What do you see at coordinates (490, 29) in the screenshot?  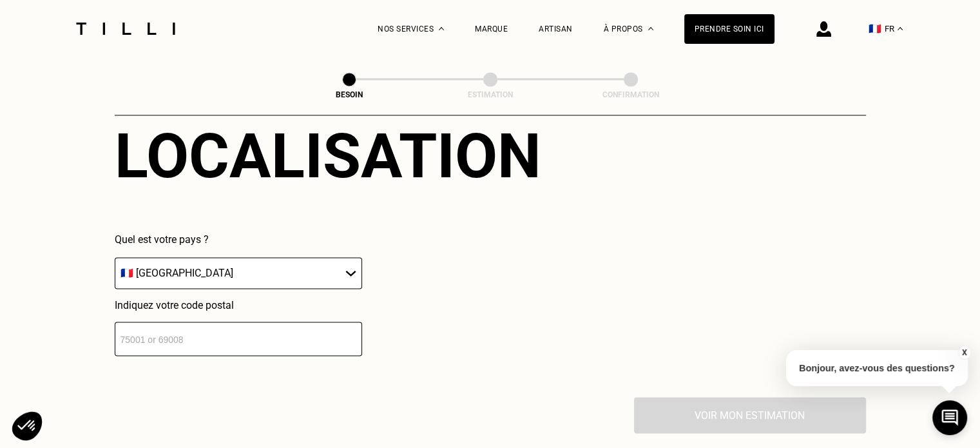 I see `a: Marque` at bounding box center [490, 29].